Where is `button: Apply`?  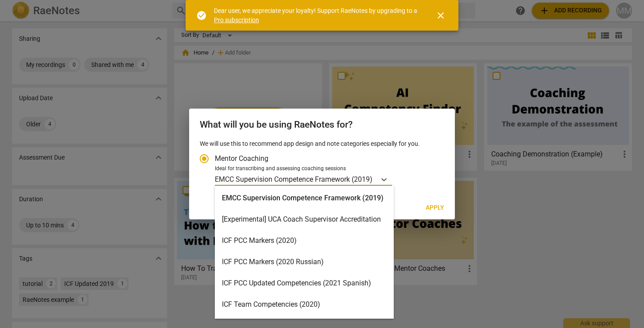 button: Apply is located at coordinates (435, 208).